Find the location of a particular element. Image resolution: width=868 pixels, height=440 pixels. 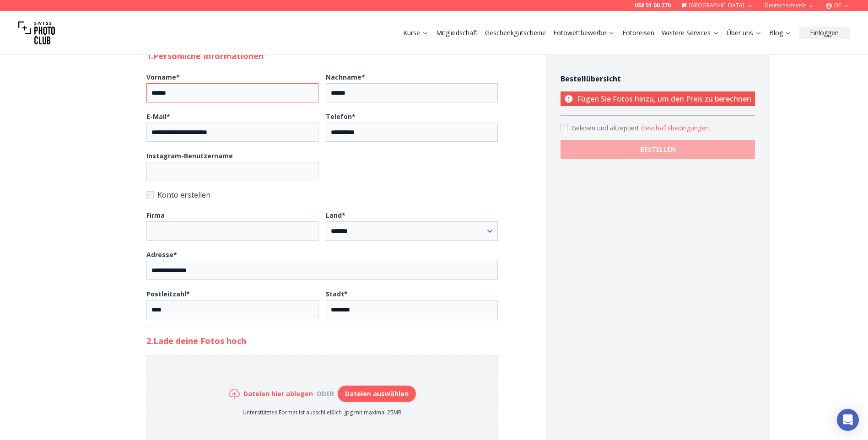

input: Instagram-Benutzername is located at coordinates (232, 172).